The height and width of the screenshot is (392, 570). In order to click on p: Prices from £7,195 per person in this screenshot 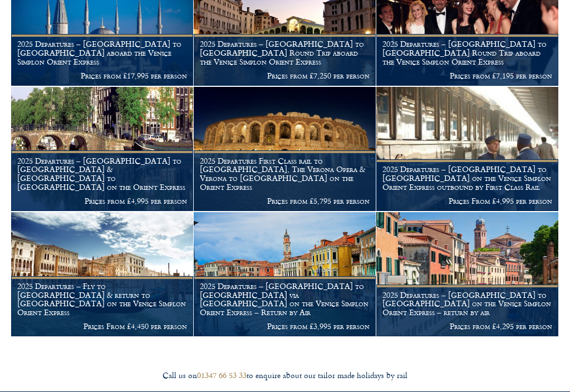, I will do `click(467, 75)`.